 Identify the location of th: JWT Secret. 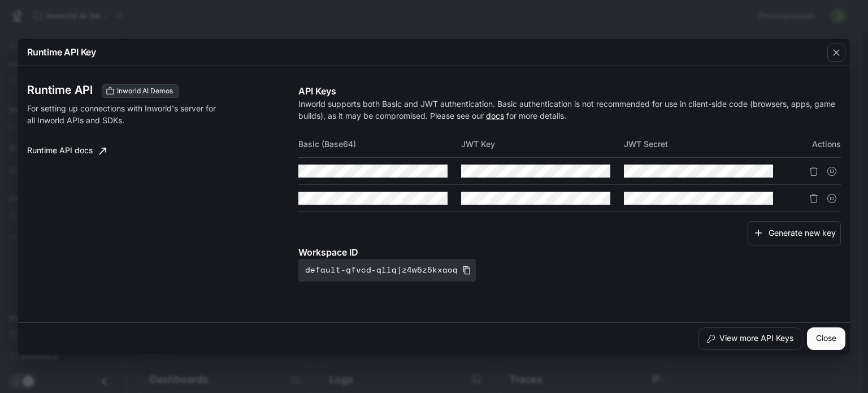
(706, 144).